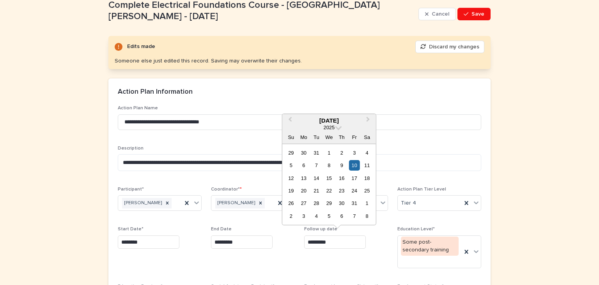  Describe the element at coordinates (329, 165) in the screenshot. I see `div: Choose Wednesday, January 8th, 2025` at that location.